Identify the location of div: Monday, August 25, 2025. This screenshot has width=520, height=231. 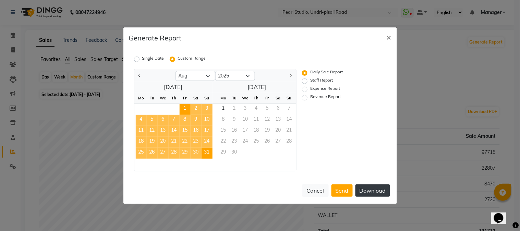
(141, 153).